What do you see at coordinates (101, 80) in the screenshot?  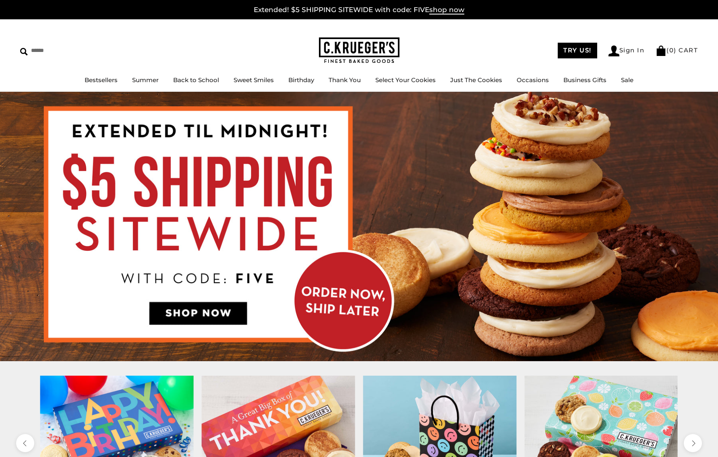 I see `a: Bestsellers` at bounding box center [101, 80].